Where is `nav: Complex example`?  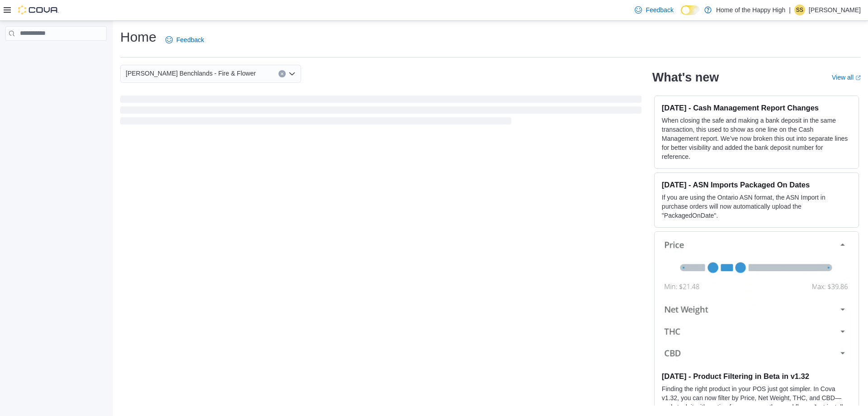 nav: Complex example is located at coordinates (56, 53).